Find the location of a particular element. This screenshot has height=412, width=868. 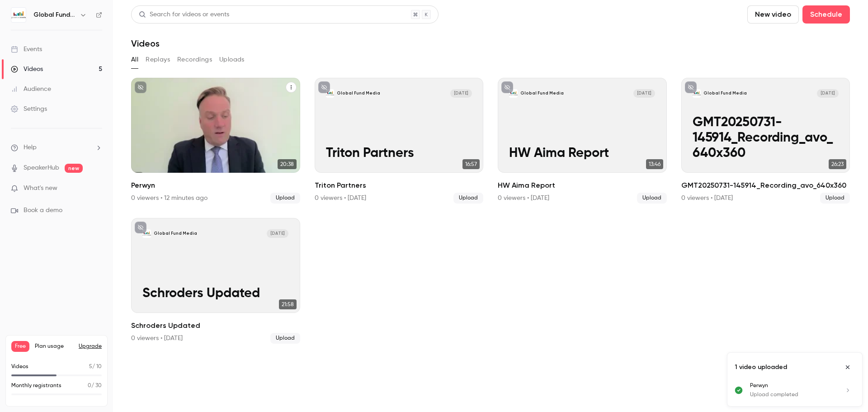

p: Monthly registrants is located at coordinates (36, 386).